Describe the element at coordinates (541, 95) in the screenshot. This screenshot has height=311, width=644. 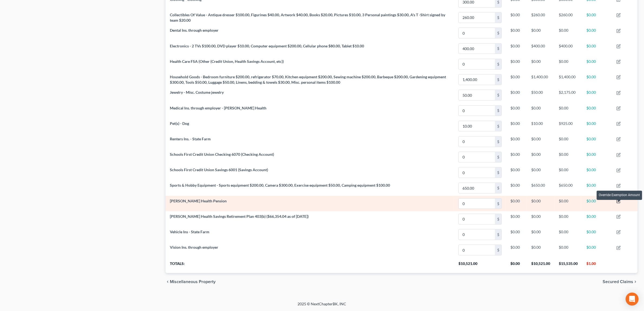
I see `td: $50.00` at that location.